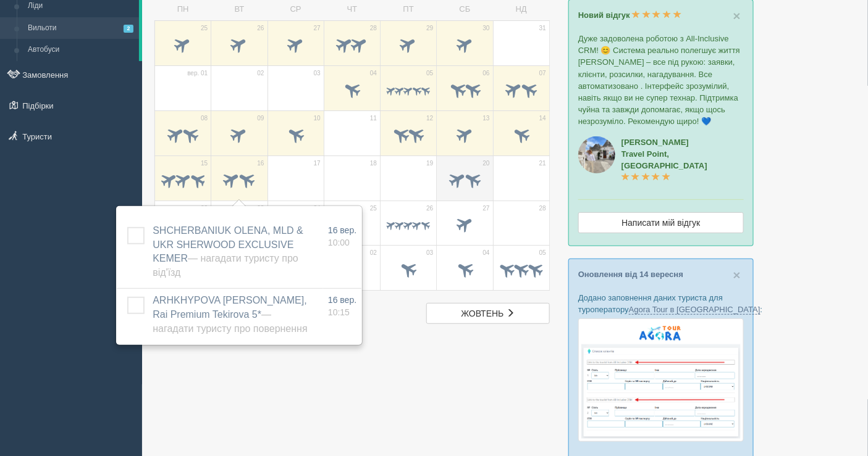 Image resolution: width=868 pixels, height=456 pixels. What do you see at coordinates (260, 209) in the screenshot?
I see `span: 23` at bounding box center [260, 209].